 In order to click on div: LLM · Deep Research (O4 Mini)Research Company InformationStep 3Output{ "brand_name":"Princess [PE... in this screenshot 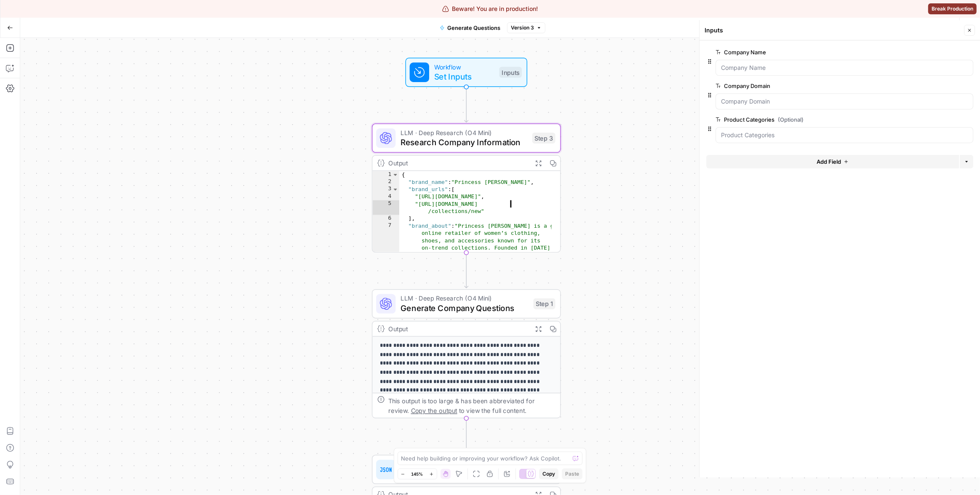, I will do `click(466, 188)`.